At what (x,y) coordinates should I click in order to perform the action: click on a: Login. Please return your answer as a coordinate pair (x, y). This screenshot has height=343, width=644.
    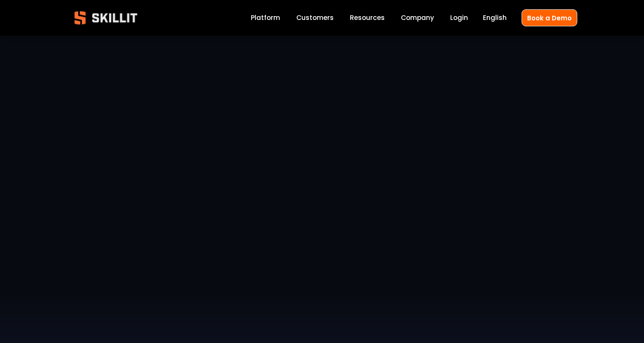
    Looking at the image, I should click on (459, 18).